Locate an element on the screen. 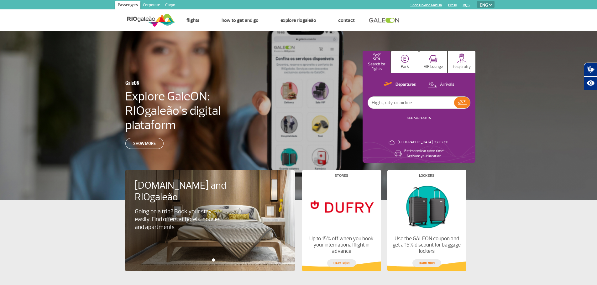 The width and height of the screenshot is (597, 285). p: Estimated car travel time: Activate your location is located at coordinates (424, 154).